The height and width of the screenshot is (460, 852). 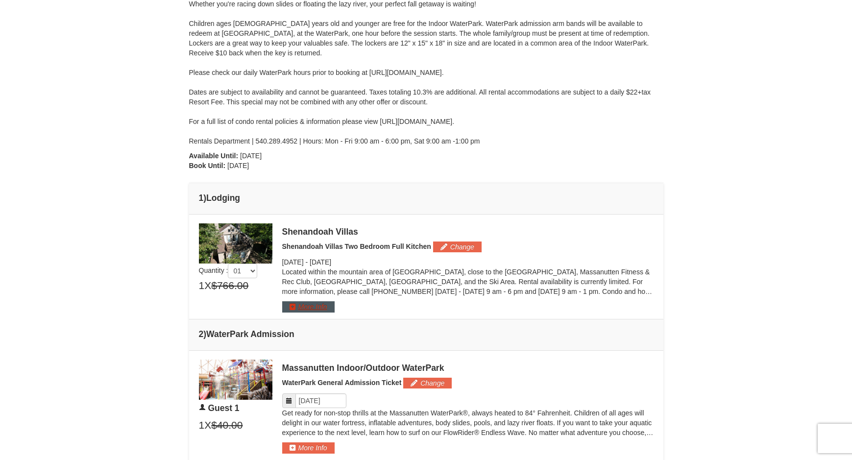 I want to click on strong: Available Until:, so click(x=214, y=156).